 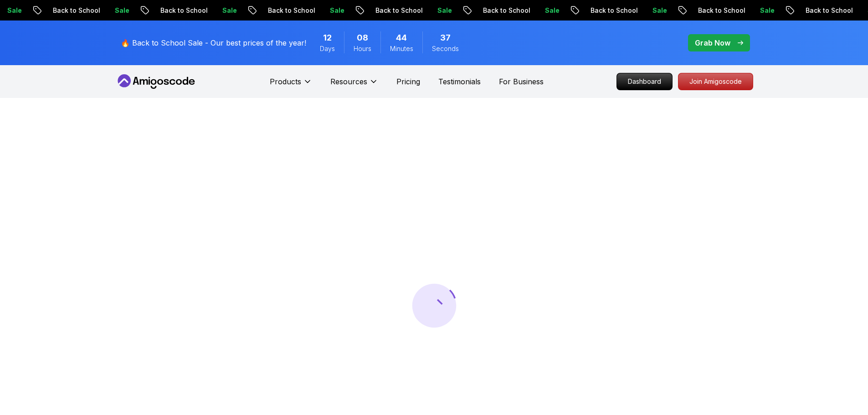 What do you see at coordinates (290, 85) in the screenshot?
I see `button: Products` at bounding box center [290, 85].